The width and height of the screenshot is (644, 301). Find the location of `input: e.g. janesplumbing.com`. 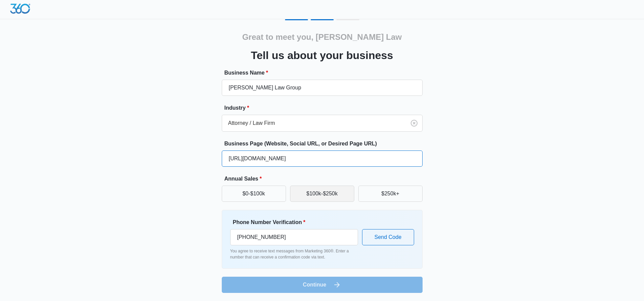

input: e.g. janesplumbing.com is located at coordinates (322, 159).